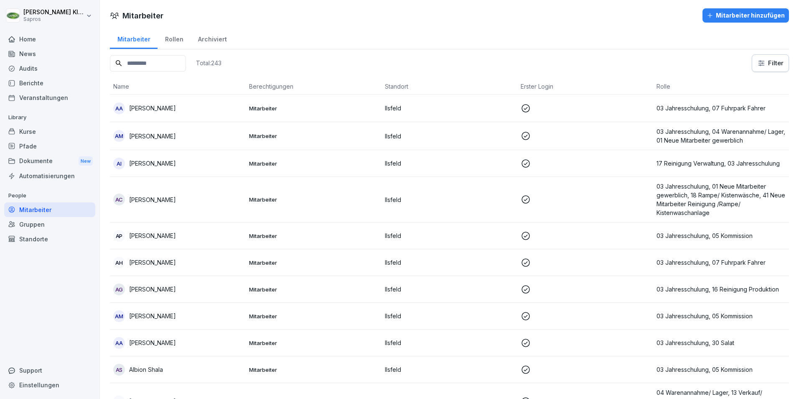  Describe the element at coordinates (143, 15) in the screenshot. I see `h1: Mitarbeiter` at that location.